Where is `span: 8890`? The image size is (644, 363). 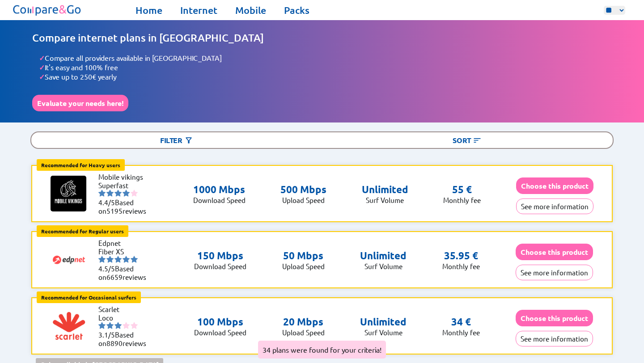 span: 8890 is located at coordinates (114, 343).